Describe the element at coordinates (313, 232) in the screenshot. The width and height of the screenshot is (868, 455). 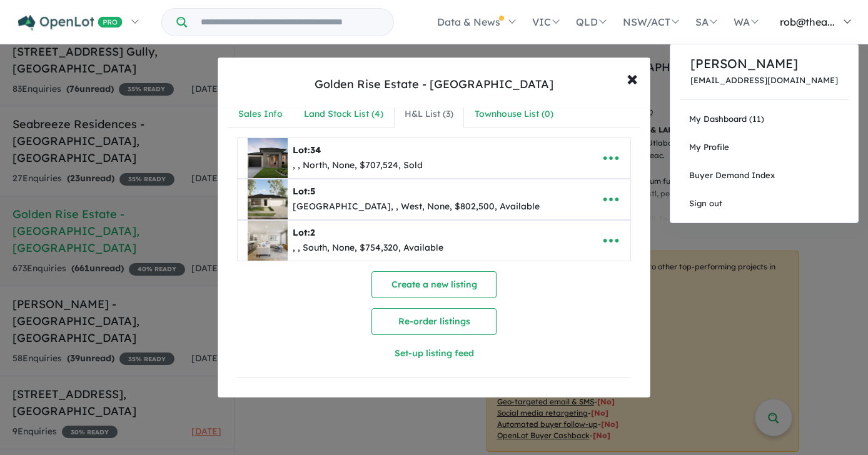
I see `span: 2` at that location.